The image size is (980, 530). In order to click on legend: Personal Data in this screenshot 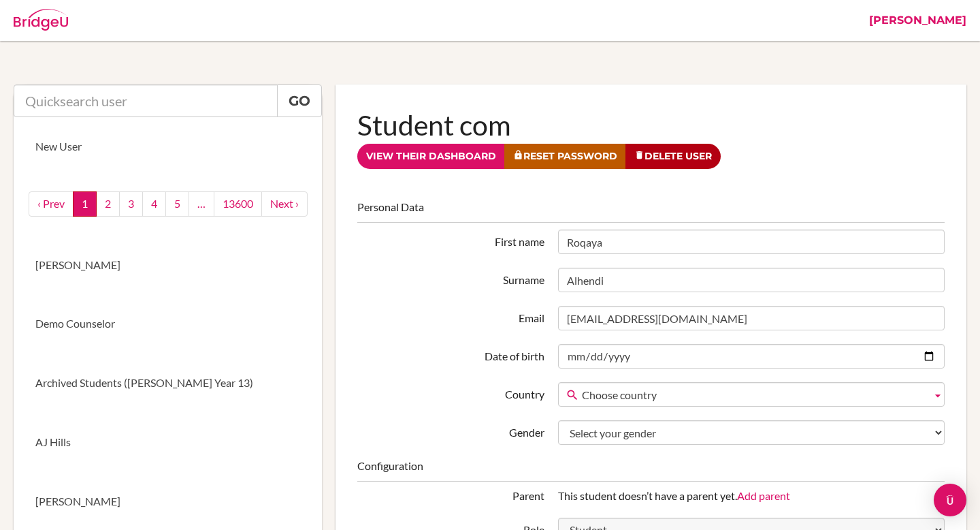, I will do `click(651, 211)`.